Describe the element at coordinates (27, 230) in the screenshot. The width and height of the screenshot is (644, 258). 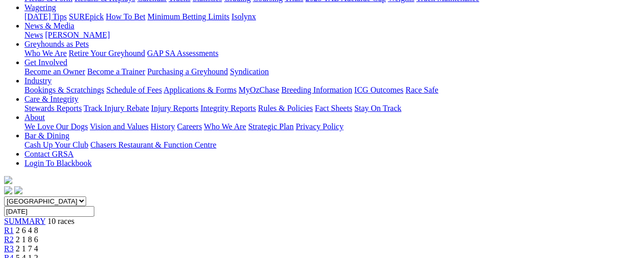
I see `span: 2 6 4 8` at that location.